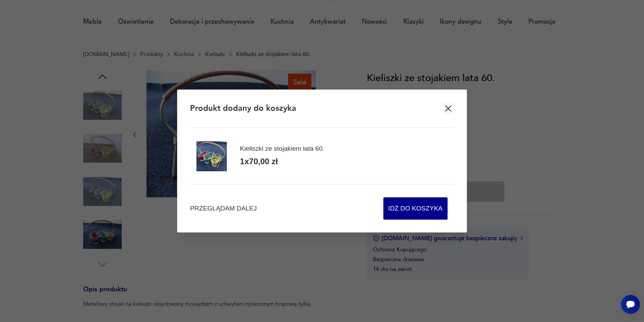 The image size is (644, 322). What do you see at coordinates (223, 209) in the screenshot?
I see `button: Przeglądam dalej` at bounding box center [223, 209].